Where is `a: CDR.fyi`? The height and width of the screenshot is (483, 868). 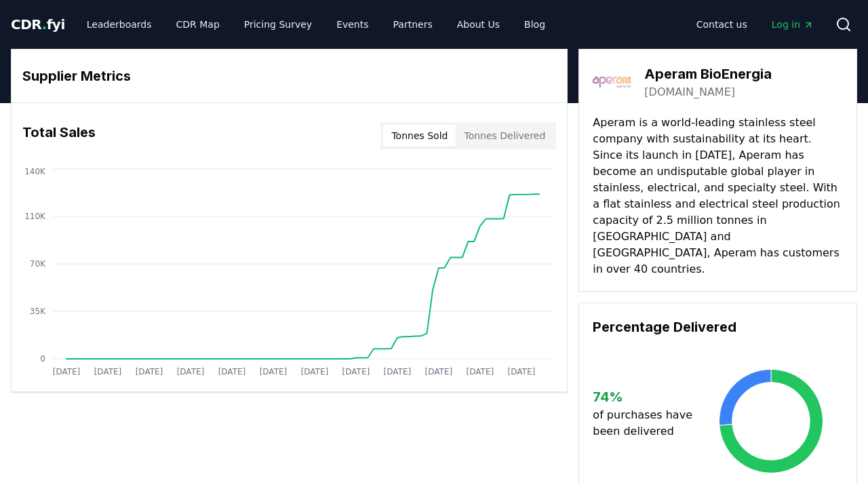
a: CDR.fyi is located at coordinates (38, 25).